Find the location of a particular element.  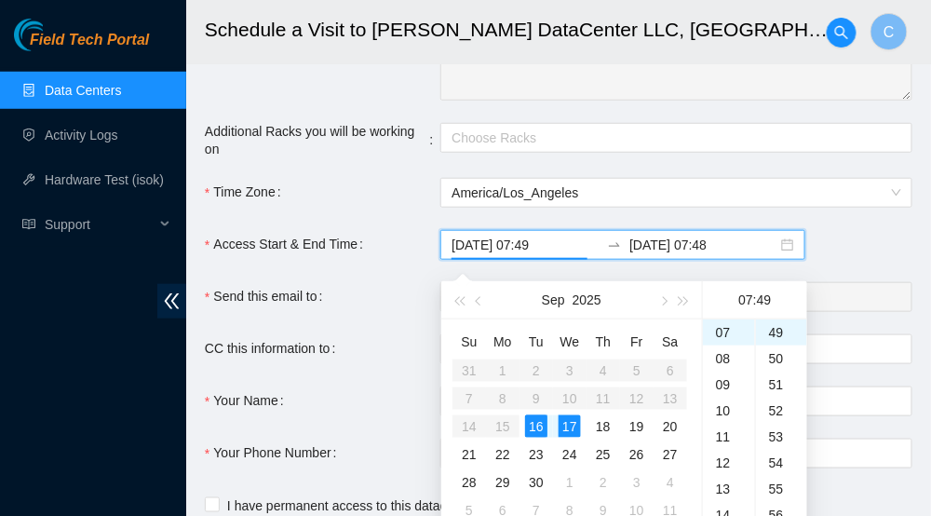

a: Akamai TechnologiesField Tech Portal is located at coordinates (81, 46).